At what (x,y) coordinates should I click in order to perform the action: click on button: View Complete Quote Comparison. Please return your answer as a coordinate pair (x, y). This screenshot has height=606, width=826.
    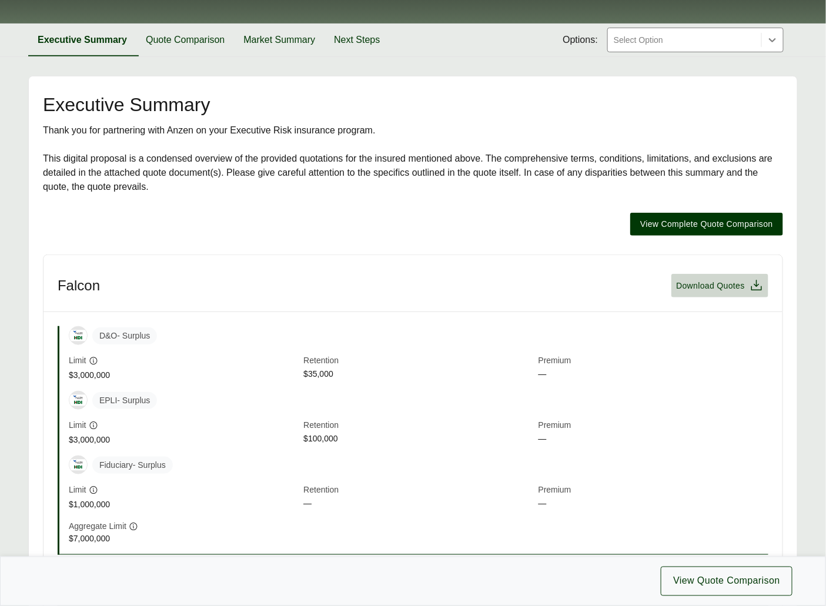
    Looking at the image, I should click on (707, 224).